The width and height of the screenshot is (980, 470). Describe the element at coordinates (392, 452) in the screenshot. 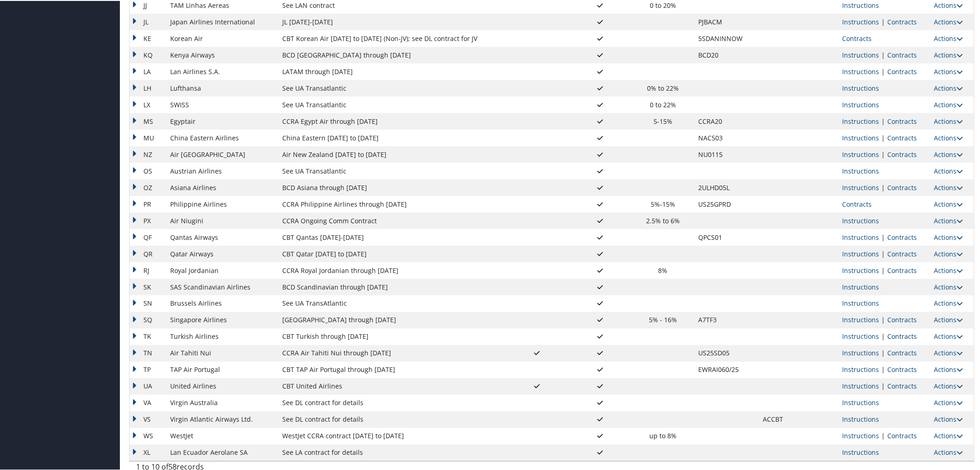

I see `td: See LA contract for details` at that location.